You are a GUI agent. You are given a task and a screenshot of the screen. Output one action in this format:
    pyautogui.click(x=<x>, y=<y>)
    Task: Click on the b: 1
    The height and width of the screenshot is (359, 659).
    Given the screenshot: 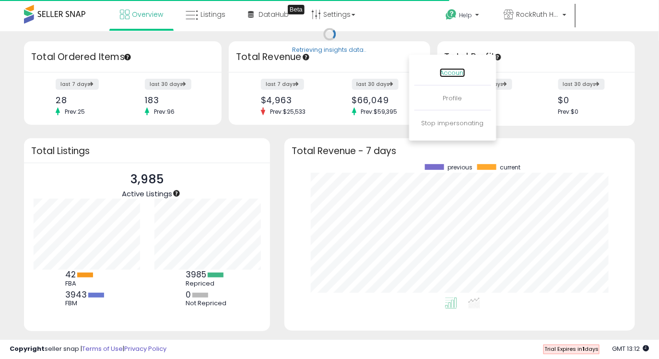 What is the action you would take?
    pyautogui.click(x=584, y=349)
    